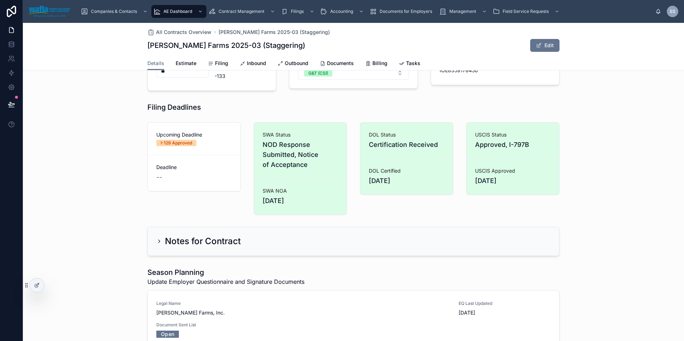 This screenshot has width=684, height=341. I want to click on a: Filing, so click(218, 64).